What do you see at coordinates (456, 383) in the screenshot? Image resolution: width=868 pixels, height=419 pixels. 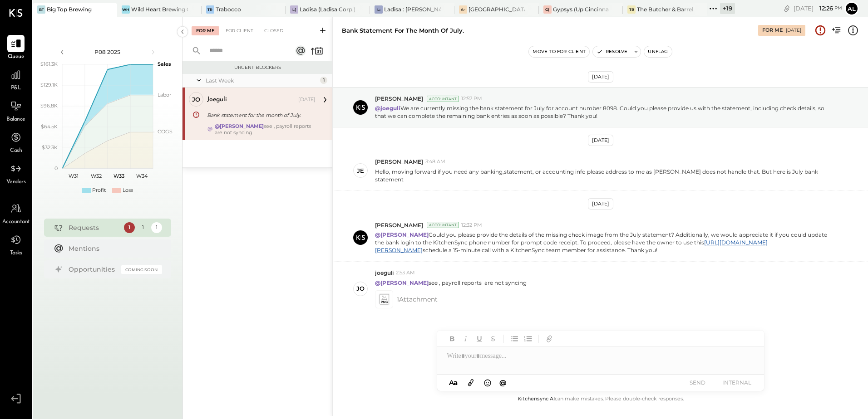 I see `span: a` at bounding box center [456, 383].